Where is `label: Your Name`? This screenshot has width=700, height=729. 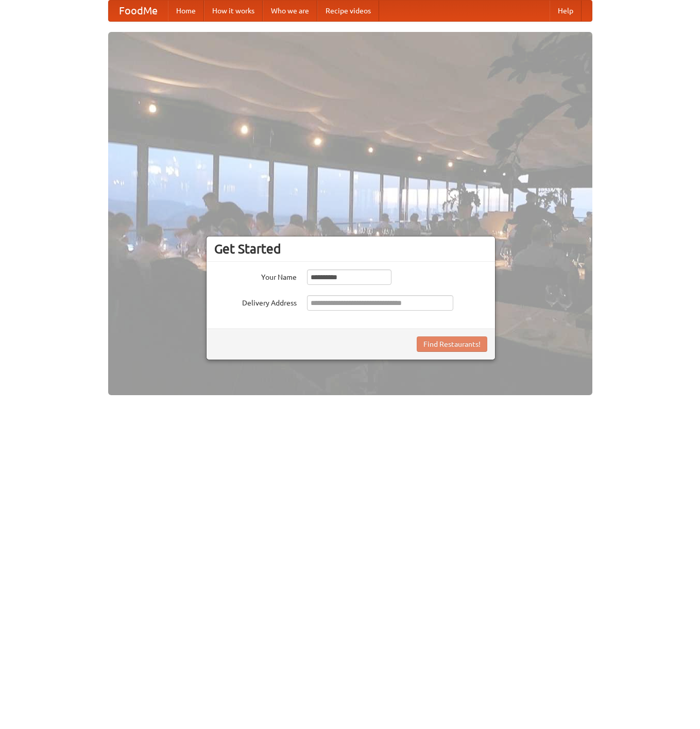
label: Your Name is located at coordinates (256, 276).